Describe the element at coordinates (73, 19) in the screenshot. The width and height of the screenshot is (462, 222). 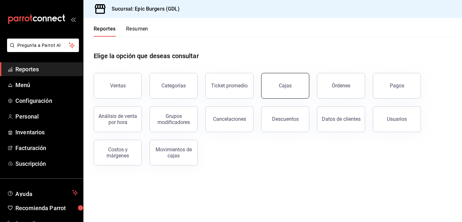
I see `button: open_drawer_menu` at that location.